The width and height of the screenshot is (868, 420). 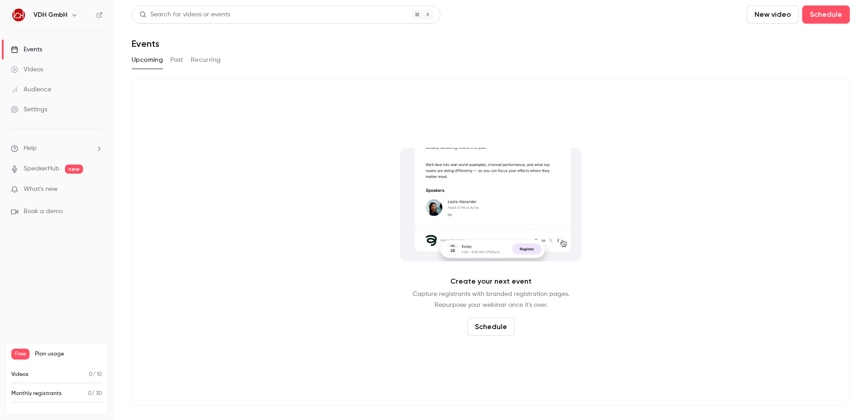 What do you see at coordinates (95, 394) in the screenshot?
I see `p: / 30` at bounding box center [95, 394].